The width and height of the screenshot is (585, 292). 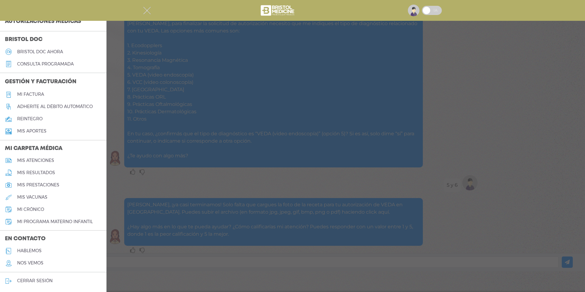 What do you see at coordinates (55, 221) in the screenshot?
I see `h5: mi programa materno infantil` at bounding box center [55, 221].